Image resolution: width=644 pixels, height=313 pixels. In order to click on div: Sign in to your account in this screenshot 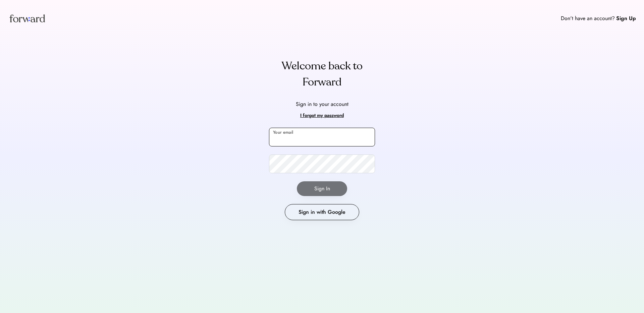, I will do `click(322, 104)`.